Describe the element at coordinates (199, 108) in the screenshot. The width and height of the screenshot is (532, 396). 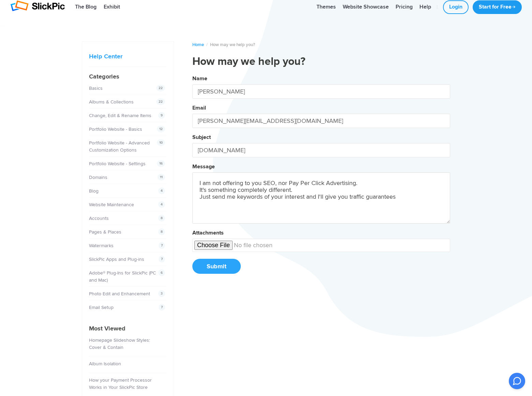
I see `label: Email` at that location.